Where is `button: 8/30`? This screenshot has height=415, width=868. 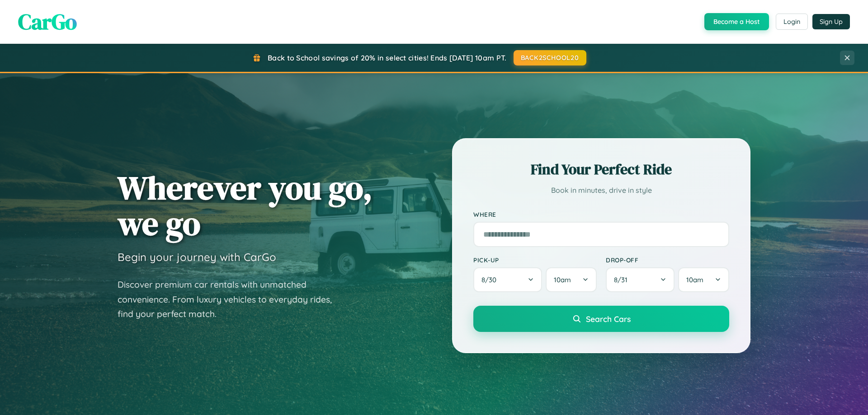 button: 8/30 is located at coordinates (508, 280).